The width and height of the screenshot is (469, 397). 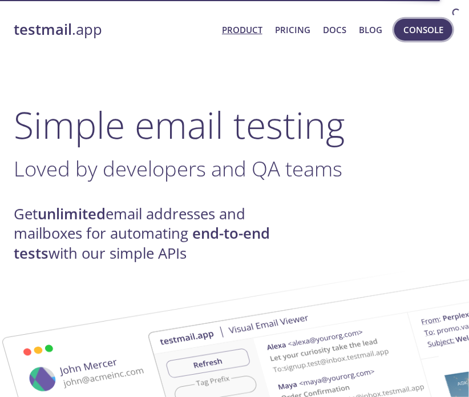 What do you see at coordinates (423, 30) in the screenshot?
I see `span: Console` at bounding box center [423, 30].